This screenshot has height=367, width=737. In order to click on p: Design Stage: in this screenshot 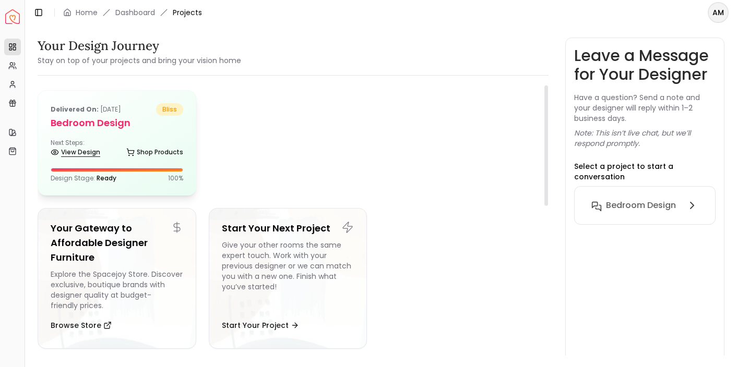, I will do `click(83, 178)`.